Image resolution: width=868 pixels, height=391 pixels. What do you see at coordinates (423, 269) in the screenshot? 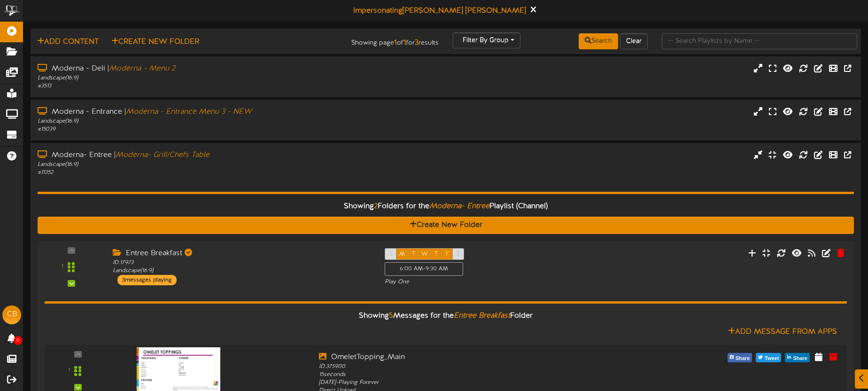
I see `div: 6:00 AM - 9:30 AM` at bounding box center [423, 269].